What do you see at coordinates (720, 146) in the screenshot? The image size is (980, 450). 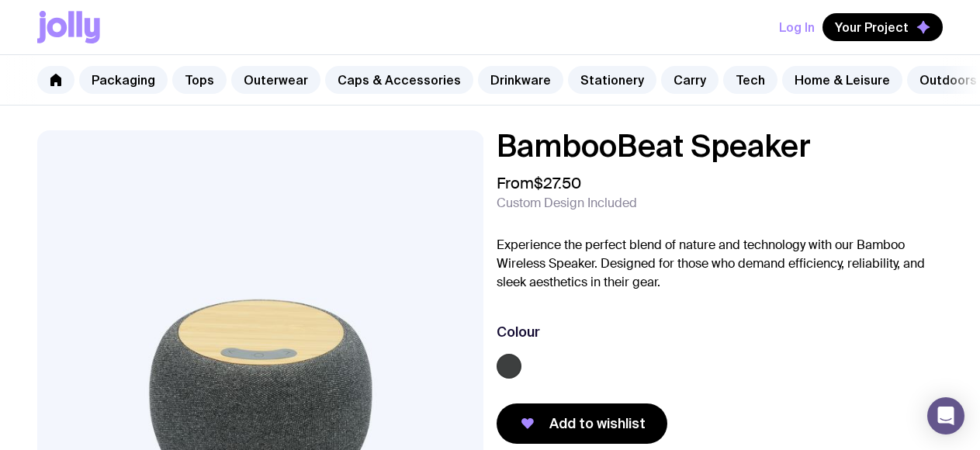 I see `h1: BambooBeat Speaker` at bounding box center [720, 146].